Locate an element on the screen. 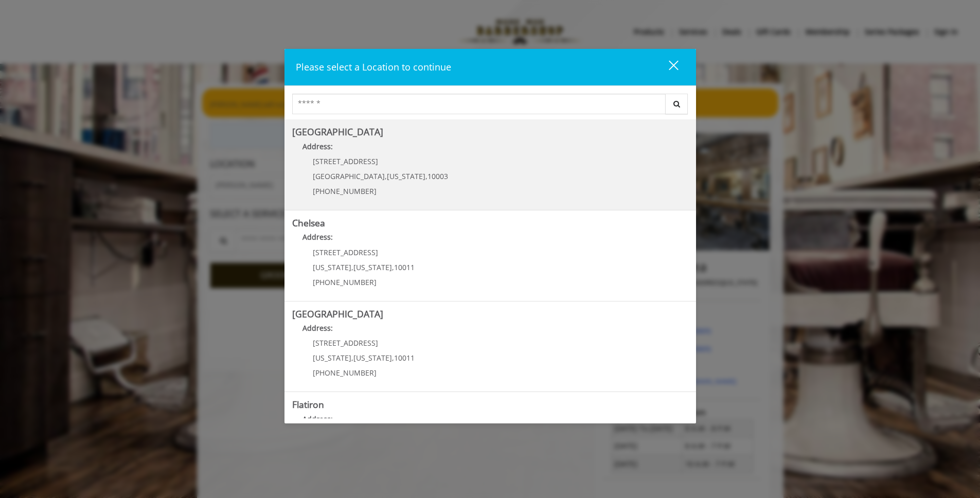  input: Search Center is located at coordinates (479, 104).